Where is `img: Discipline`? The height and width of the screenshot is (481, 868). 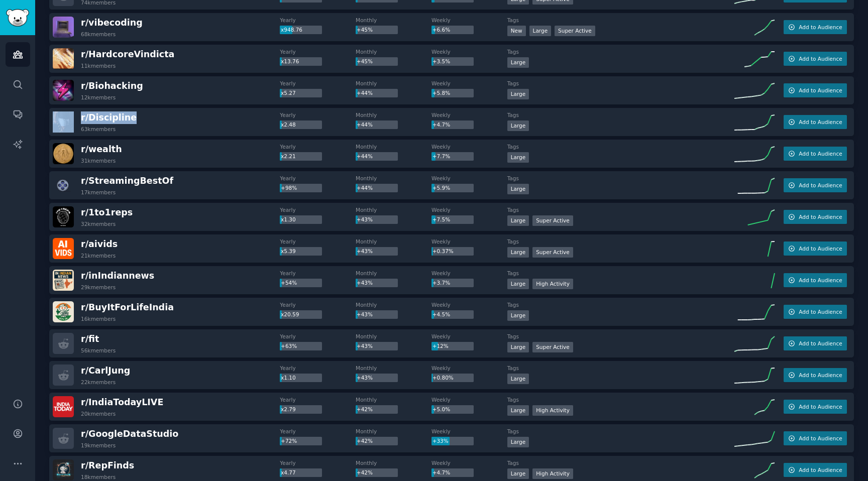
img: Discipline is located at coordinates (63, 122).